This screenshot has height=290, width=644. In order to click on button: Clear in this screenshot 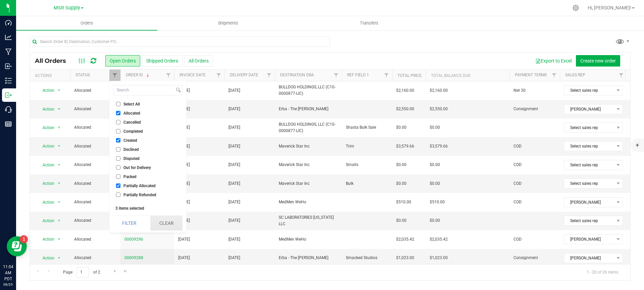, I will do `click(166, 223)`.